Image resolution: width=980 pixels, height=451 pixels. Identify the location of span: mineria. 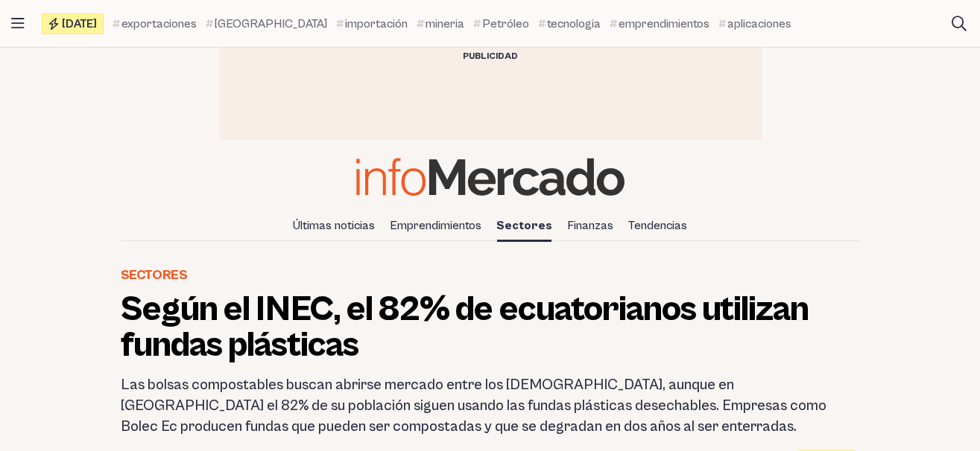
(445, 24).